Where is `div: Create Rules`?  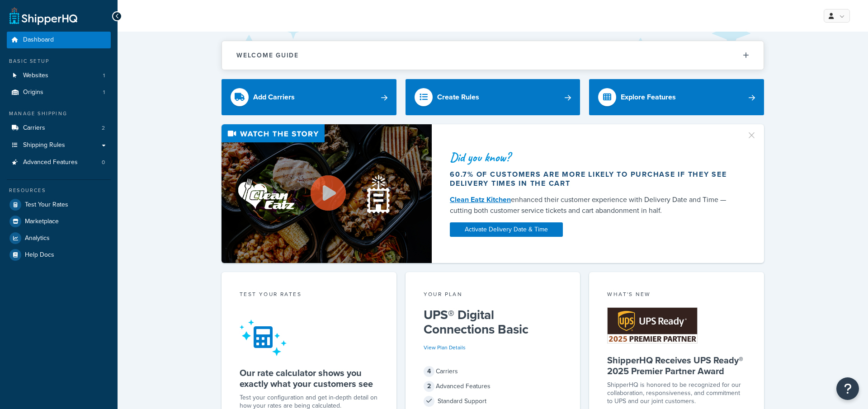
div: Create Rules is located at coordinates (458, 97).